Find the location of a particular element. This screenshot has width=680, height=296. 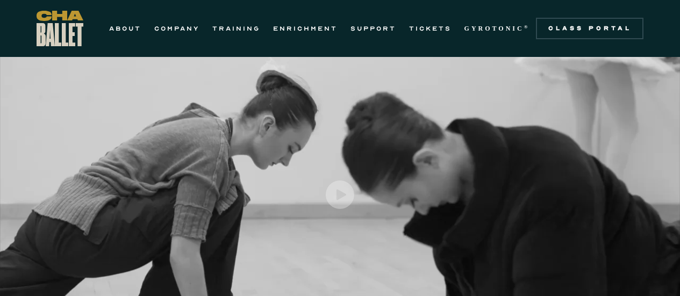

a: SUPPORT is located at coordinates (373, 28).